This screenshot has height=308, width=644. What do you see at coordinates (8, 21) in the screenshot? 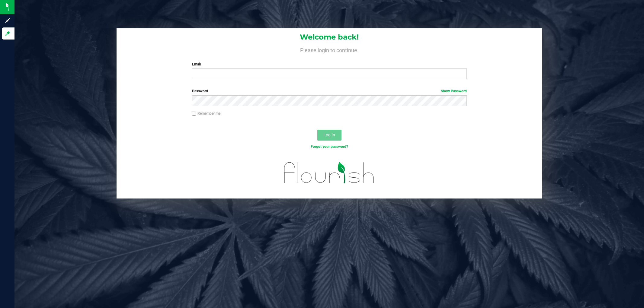
I see `inline-svg: Sign up` at bounding box center [8, 21].